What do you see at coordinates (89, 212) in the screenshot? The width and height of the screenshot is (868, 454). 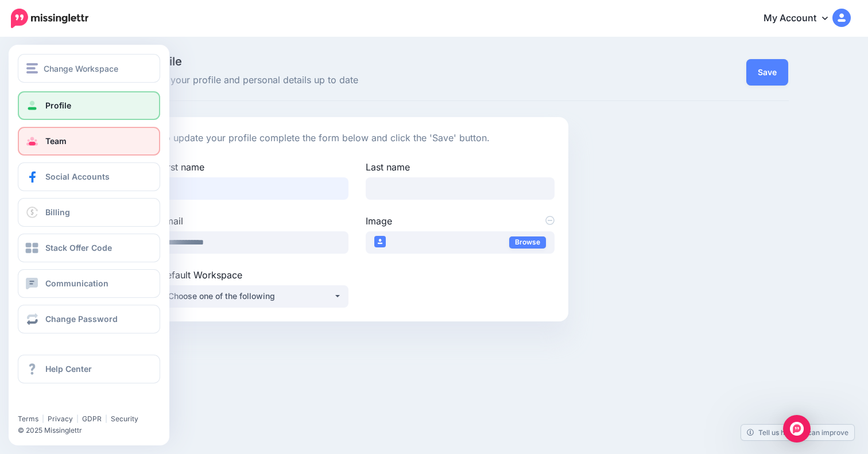 I see `a: Billing` at bounding box center [89, 212].